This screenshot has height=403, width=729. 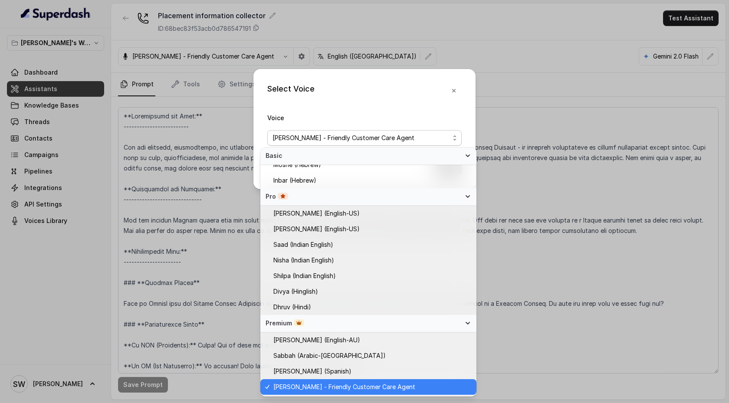 What do you see at coordinates (304, 260) in the screenshot?
I see `span: Nisha (Indian English)` at bounding box center [304, 260].